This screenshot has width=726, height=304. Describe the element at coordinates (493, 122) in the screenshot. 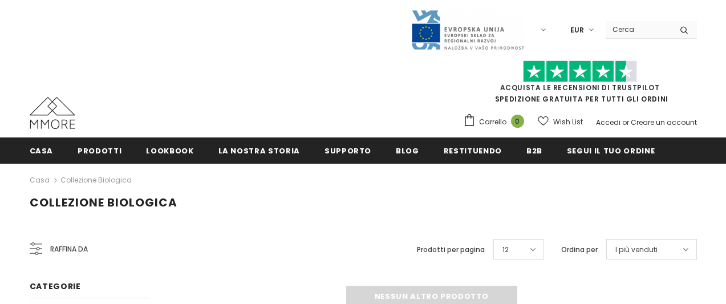

I see `span: Carrello` at that location.